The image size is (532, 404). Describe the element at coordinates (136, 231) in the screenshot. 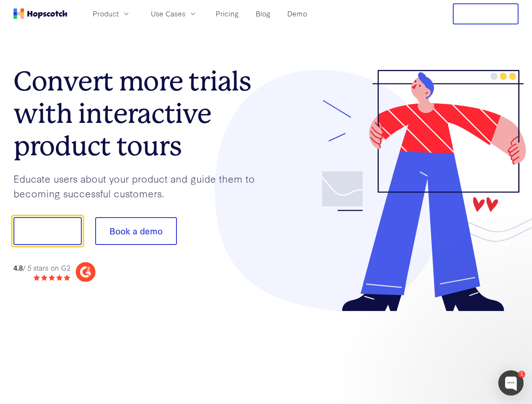

I see `button: Book a demo` at that location.